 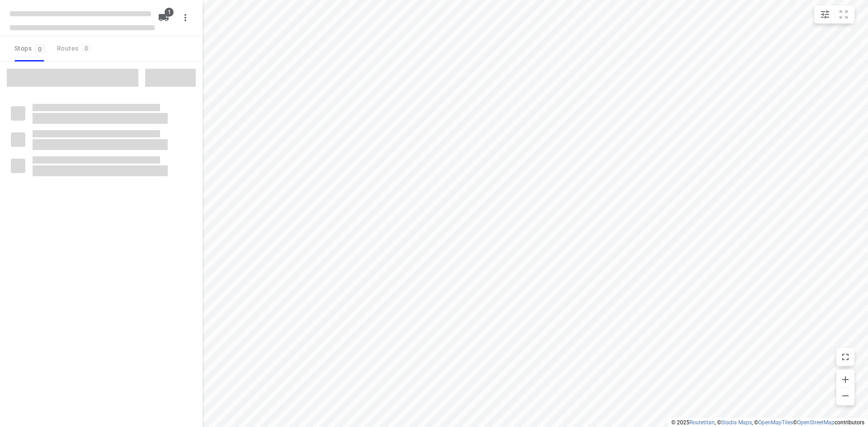 What do you see at coordinates (816, 423) in the screenshot?
I see `a: OpenStreetMap` at bounding box center [816, 423].